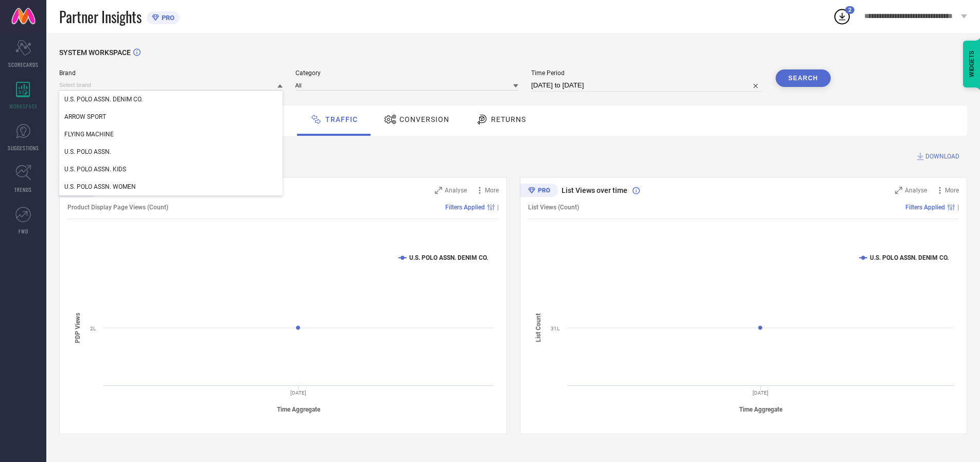 Image resolution: width=980 pixels, height=462 pixels. I want to click on span: Conversion, so click(424, 119).